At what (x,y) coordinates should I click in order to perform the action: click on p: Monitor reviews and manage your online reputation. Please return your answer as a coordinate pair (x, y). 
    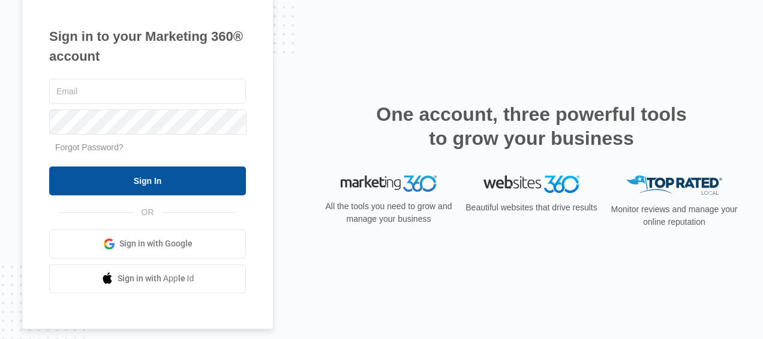
    Looking at the image, I should click on (675, 215).